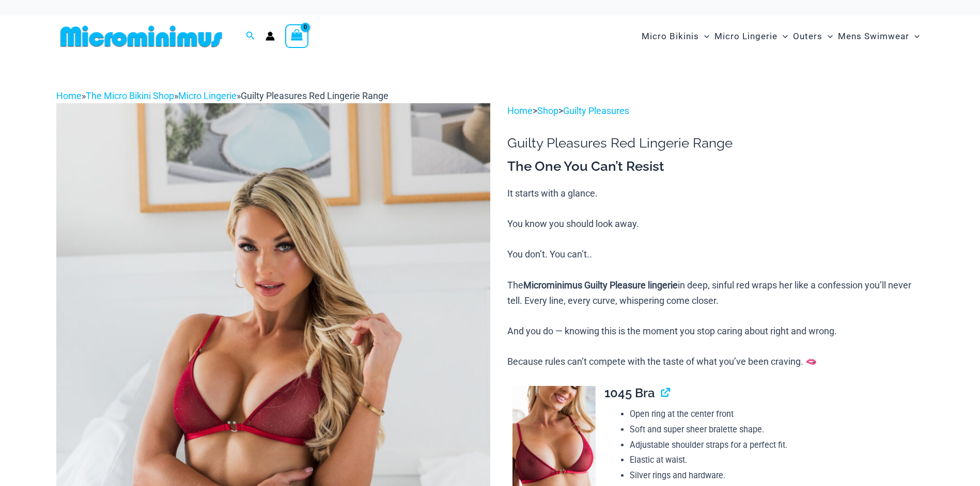  I want to click on li: Silver rings and hardware., so click(777, 476).